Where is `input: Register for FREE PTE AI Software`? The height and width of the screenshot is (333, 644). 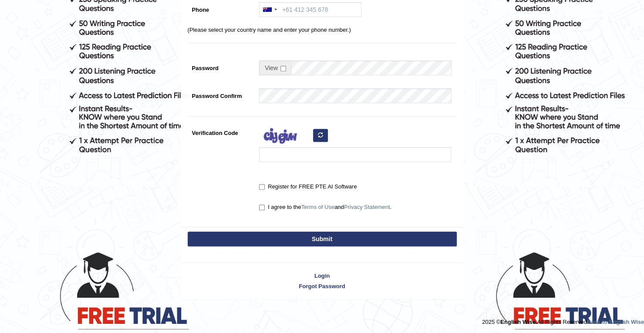 input: Register for FREE PTE AI Software is located at coordinates (262, 187).